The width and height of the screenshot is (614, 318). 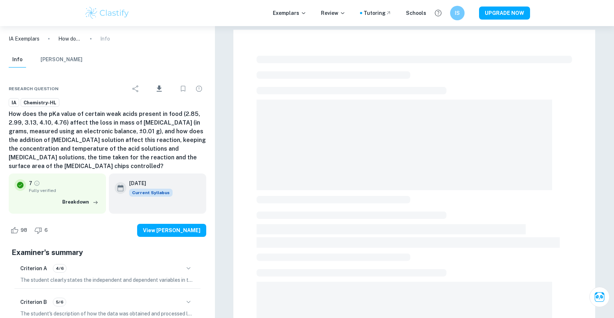 I want to click on button: Breakdown, so click(x=80, y=202).